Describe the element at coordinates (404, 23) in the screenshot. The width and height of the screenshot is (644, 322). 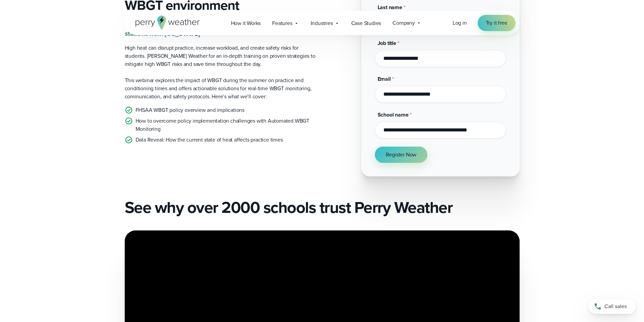
I see `span: Company` at that location.